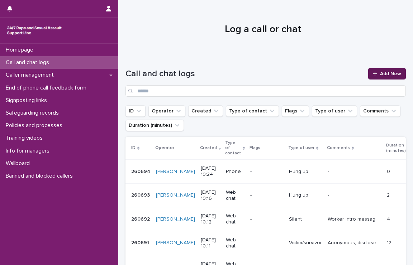 The image size is (413, 265). What do you see at coordinates (390, 74) in the screenshot?
I see `span: Add New` at bounding box center [390, 74].